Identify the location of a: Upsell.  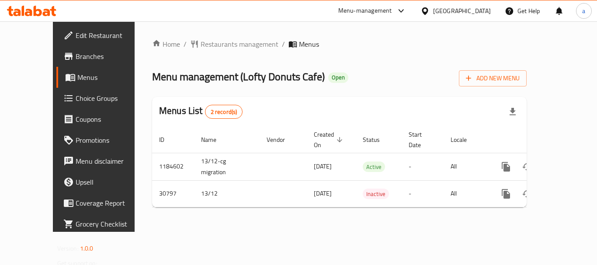
(104, 182).